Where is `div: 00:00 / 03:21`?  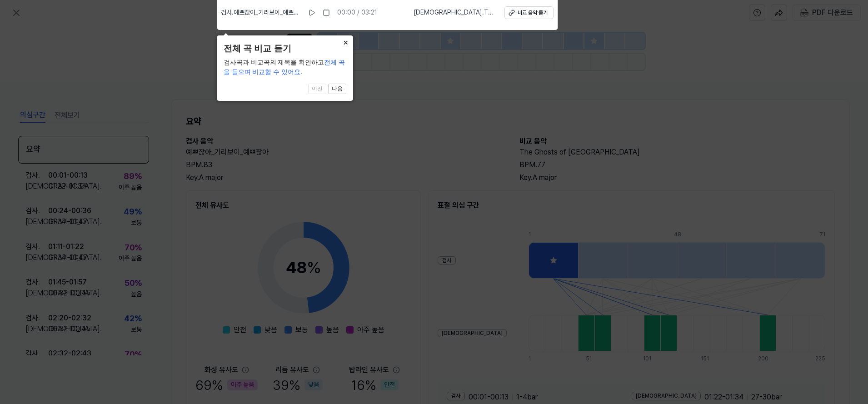 div: 00:00 / 03:21 is located at coordinates (357, 13).